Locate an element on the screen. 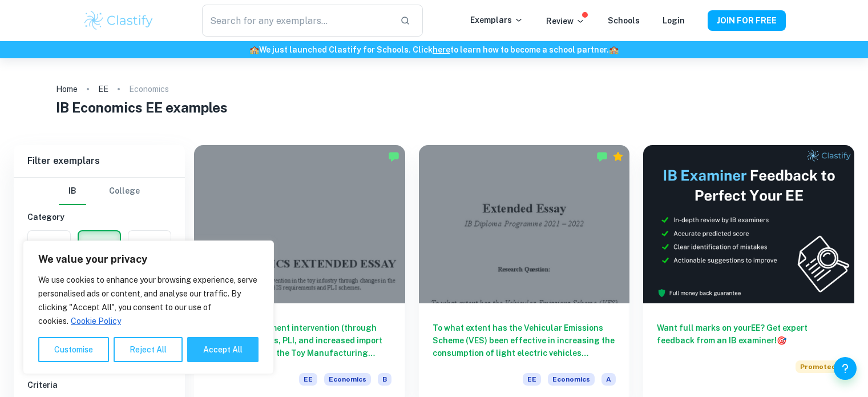  h6: Category is located at coordinates (99, 217).